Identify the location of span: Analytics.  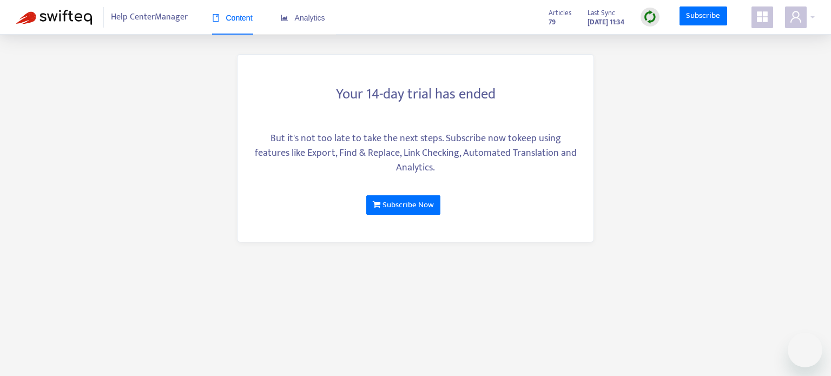
(303, 18).